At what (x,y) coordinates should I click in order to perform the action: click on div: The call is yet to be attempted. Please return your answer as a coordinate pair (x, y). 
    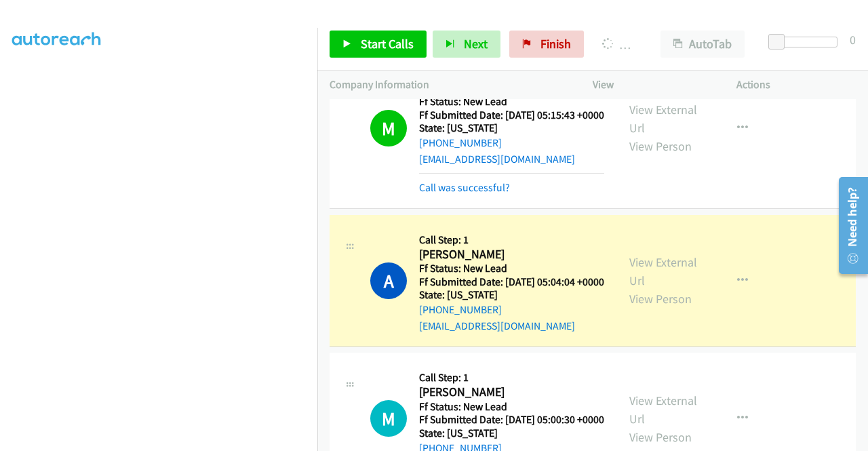
    Looking at the image, I should click on (389, 418).